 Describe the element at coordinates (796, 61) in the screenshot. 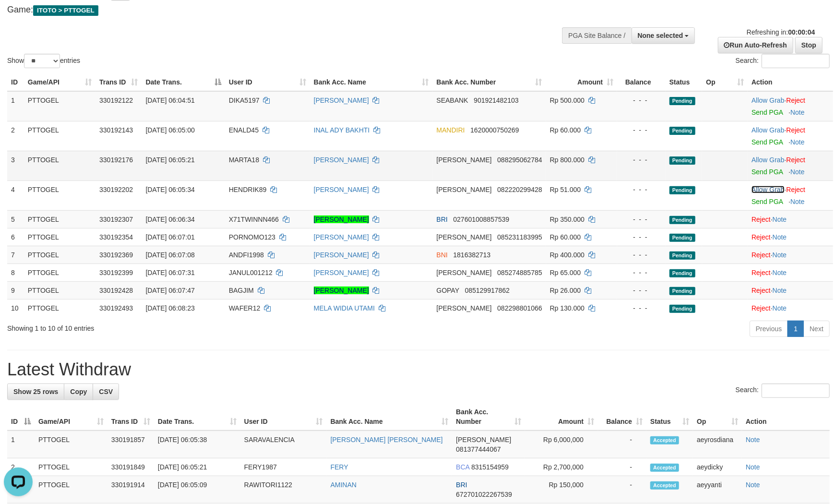

I see `input: Search:` at that location.